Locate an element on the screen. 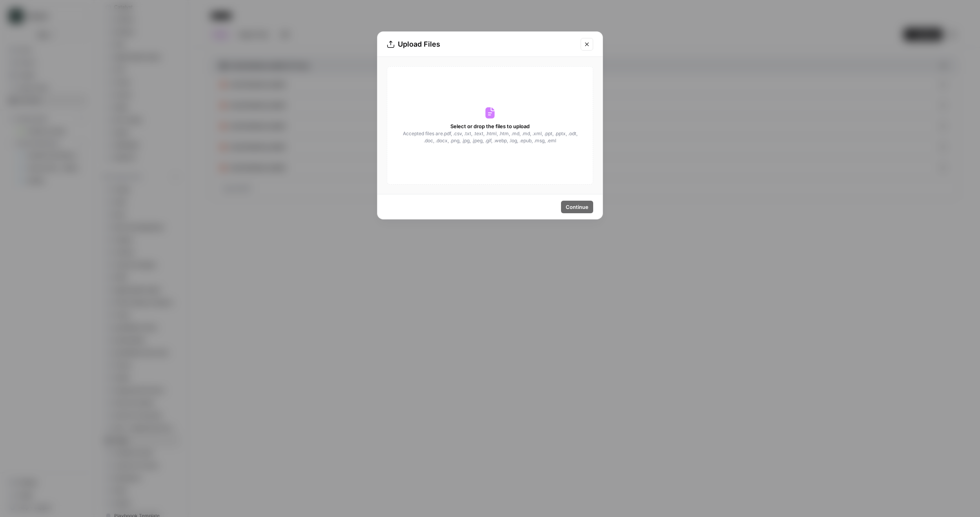 The width and height of the screenshot is (980, 517). span: Select or drop the files to upload is located at coordinates (490, 126).